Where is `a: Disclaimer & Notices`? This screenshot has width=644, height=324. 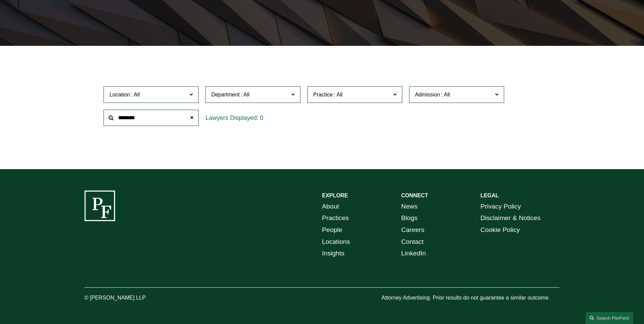
a: Disclaimer & Notices is located at coordinates (510, 218).